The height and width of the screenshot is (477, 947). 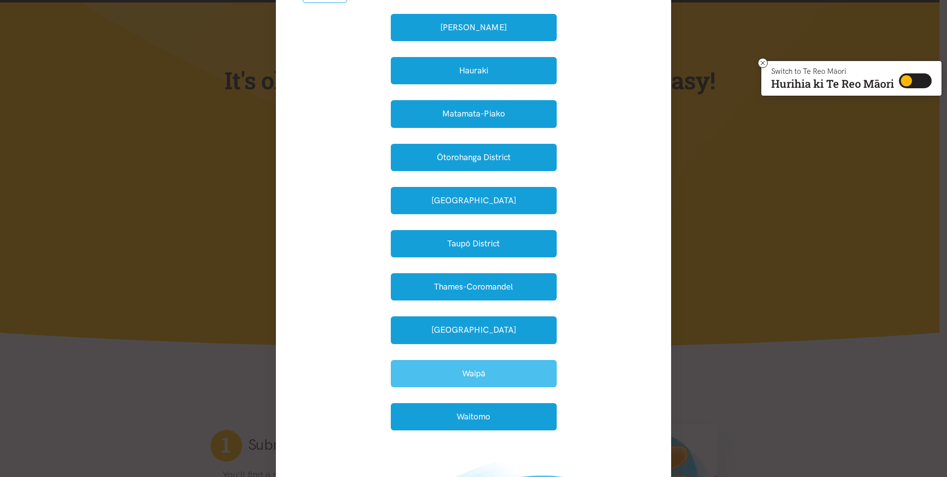 I want to click on button: Waitomo, so click(x=474, y=416).